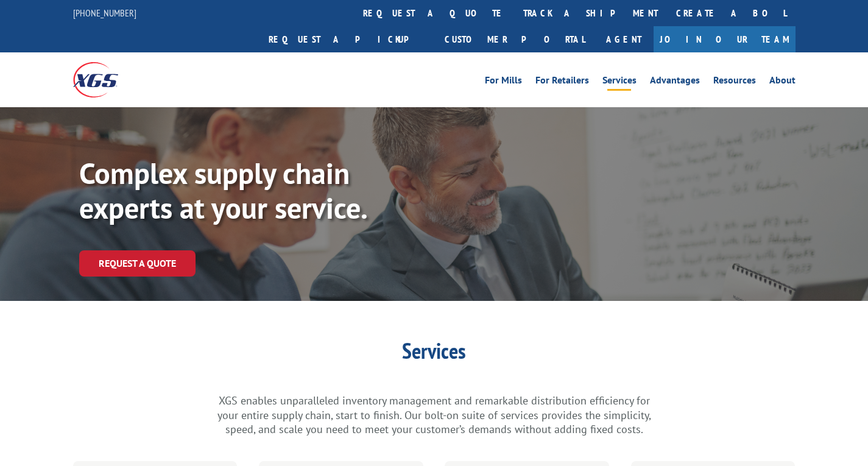 The width and height of the screenshot is (868, 466). What do you see at coordinates (503, 82) in the screenshot?
I see `a: For Mills` at bounding box center [503, 82].